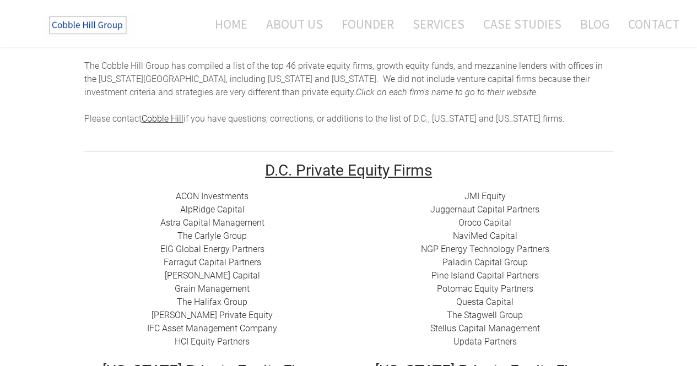 The image size is (697, 366). I want to click on a: Case Studies, so click(522, 24).